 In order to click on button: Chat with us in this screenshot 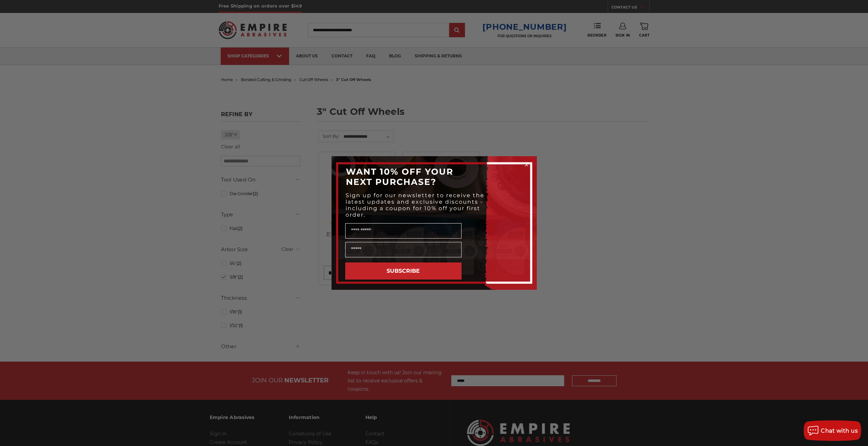, I will do `click(832, 431)`.